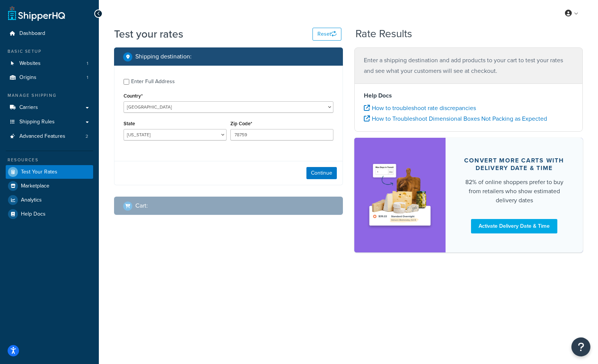  What do you see at coordinates (322, 173) in the screenshot?
I see `button: Continue` at bounding box center [322, 173].